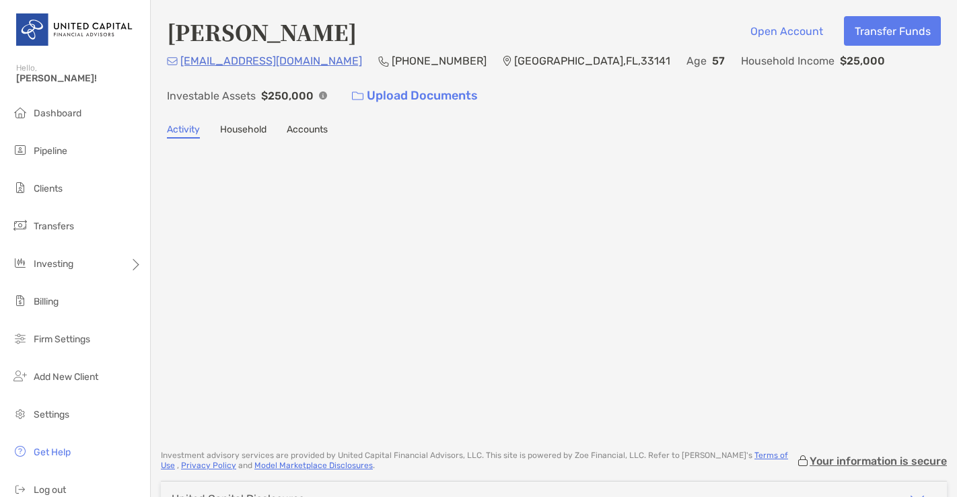 This screenshot has height=497, width=957. What do you see at coordinates (20, 225) in the screenshot?
I see `img: transfers icon` at bounding box center [20, 225].